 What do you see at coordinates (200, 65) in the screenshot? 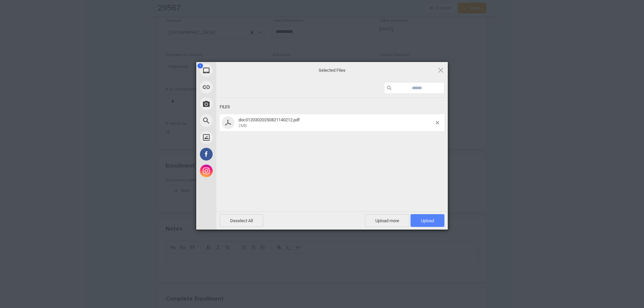
I see `span: 1` at bounding box center [200, 65].